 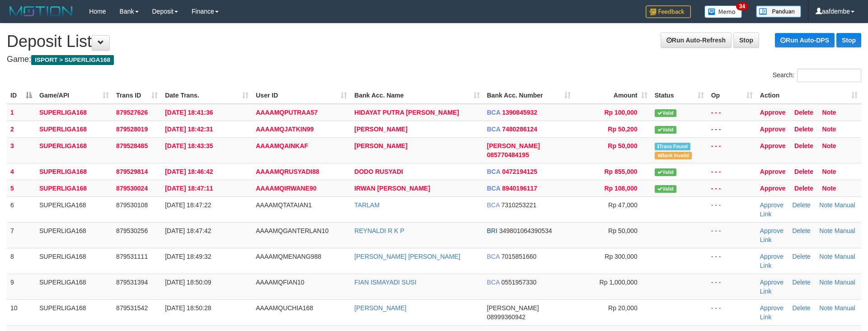 What do you see at coordinates (732, 95) in the screenshot?
I see `th: Op: activate to sort column ascending` at bounding box center [732, 95].